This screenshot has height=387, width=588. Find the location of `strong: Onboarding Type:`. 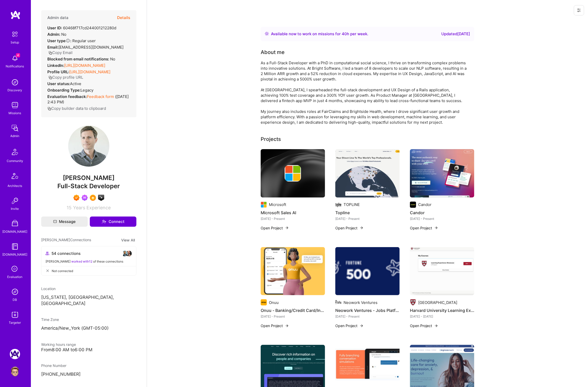

strong: Onboarding Type: is located at coordinates (64, 90).